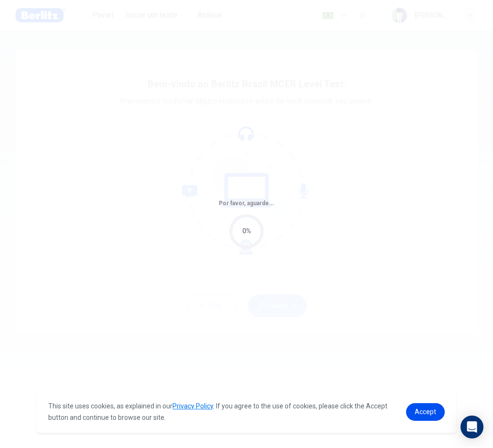  I want to click on div: Open Intercom Messenger, so click(472, 427).